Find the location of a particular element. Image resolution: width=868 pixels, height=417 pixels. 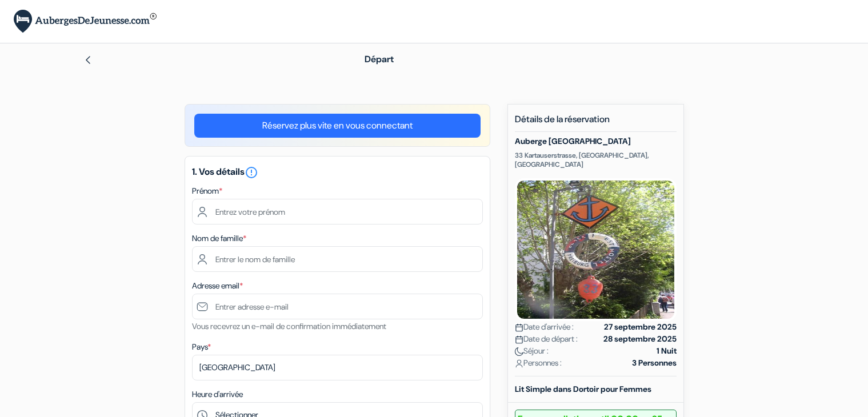

label: Heure d'arrivée is located at coordinates (217, 395).